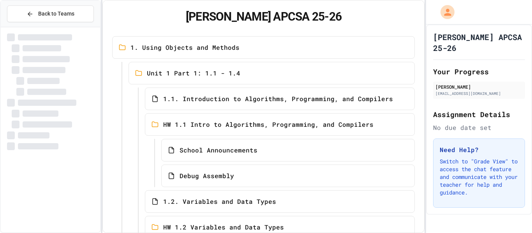 The image size is (532, 233). Describe the element at coordinates (288, 150) in the screenshot. I see `a: School Announcements` at that location.